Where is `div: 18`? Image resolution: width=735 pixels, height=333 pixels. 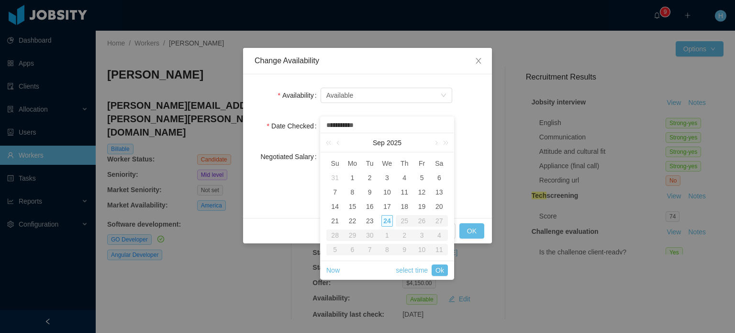
div: 18 is located at coordinates (404, 206).